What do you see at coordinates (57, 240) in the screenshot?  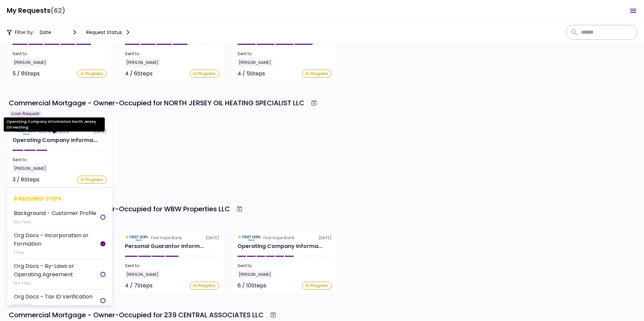 I see `div: Org Docs – Incorporation or Formation` at bounding box center [57, 240].